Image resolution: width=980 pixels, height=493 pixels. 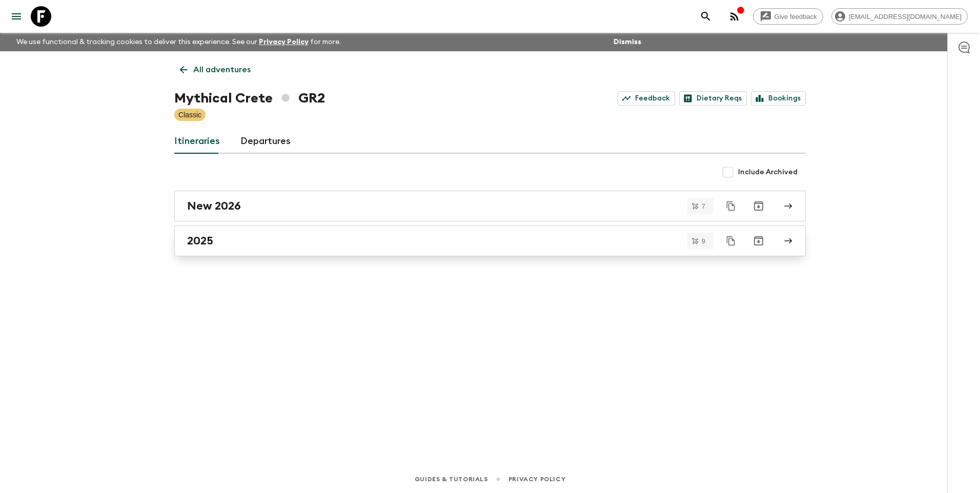 I want to click on p: All adventures, so click(x=222, y=70).